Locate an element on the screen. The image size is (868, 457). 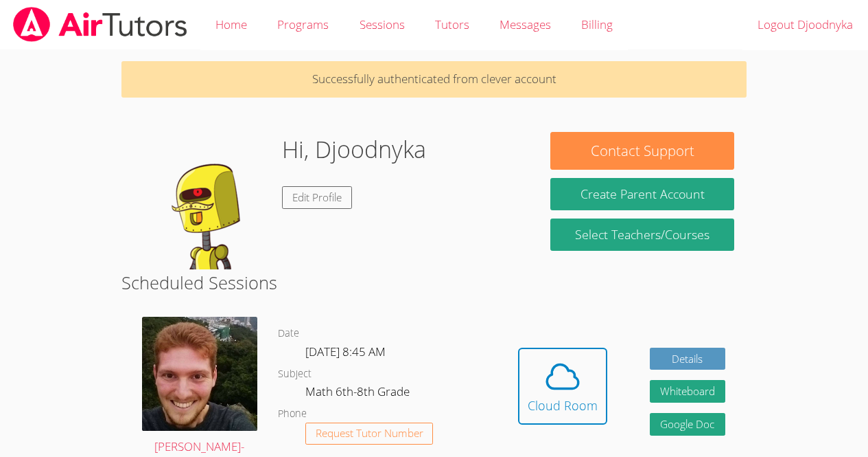
button: Cloud Room is located at coordinates (563, 385).